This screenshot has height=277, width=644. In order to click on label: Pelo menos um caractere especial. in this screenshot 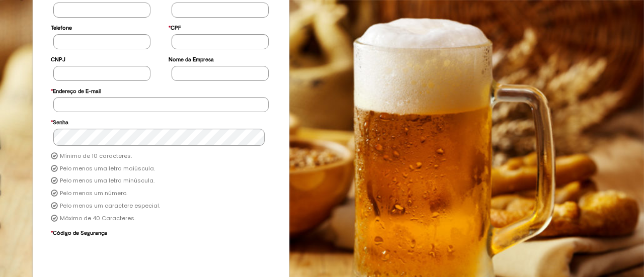, I will do `click(110, 206)`.